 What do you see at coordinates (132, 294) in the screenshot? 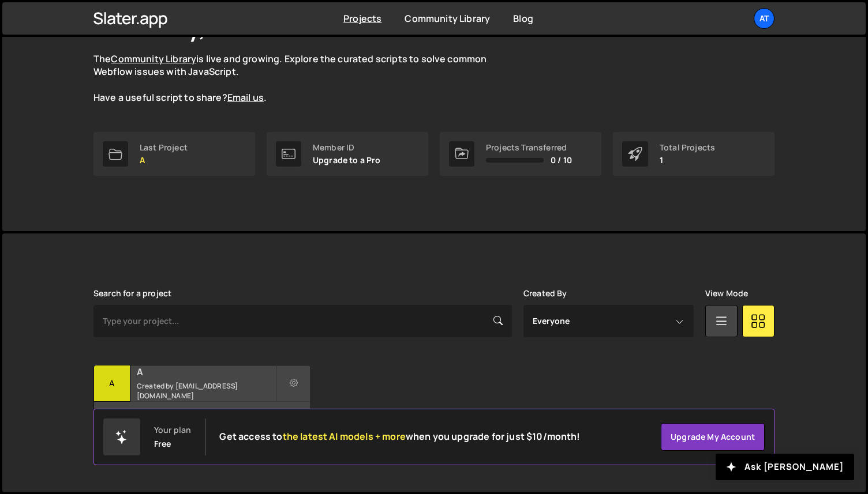
I see `label: Search for a project` at bounding box center [132, 294].